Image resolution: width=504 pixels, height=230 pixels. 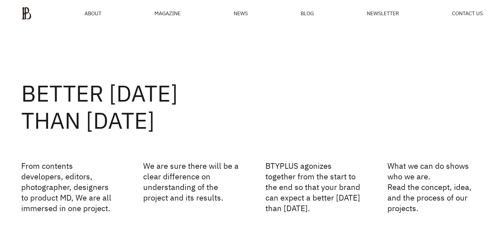 I want to click on span: CONTACT US, so click(x=467, y=13).